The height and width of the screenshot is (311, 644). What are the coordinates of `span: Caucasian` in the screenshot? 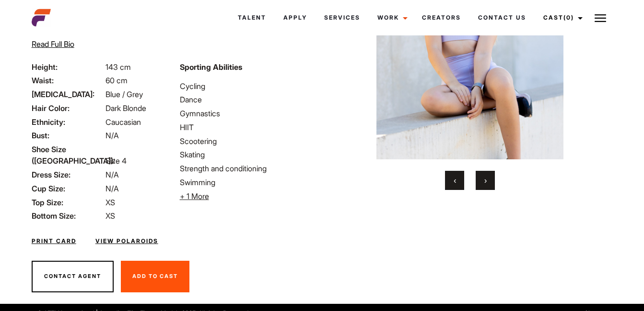 It's located at (123, 122).